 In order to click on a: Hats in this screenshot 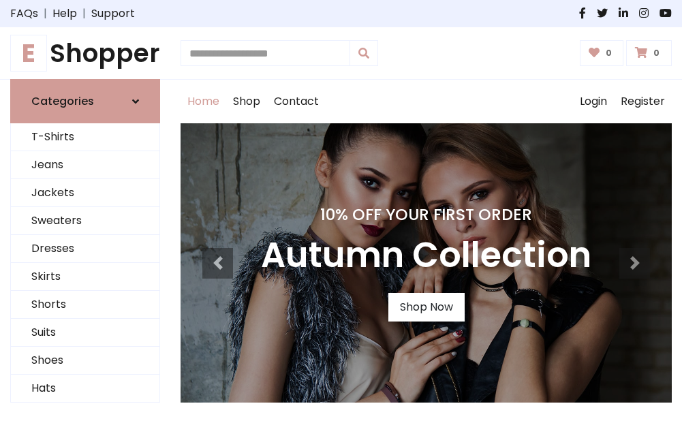, I will do `click(85, 388)`.